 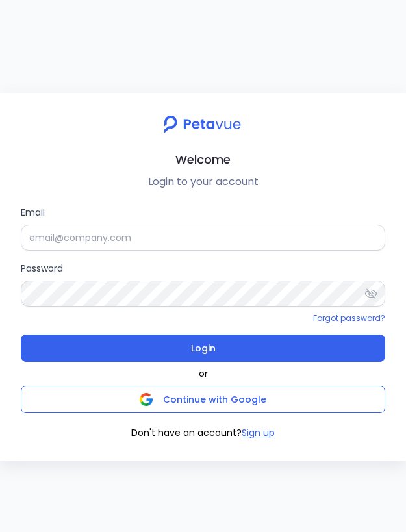 What do you see at coordinates (203, 160) in the screenshot?
I see `h2: Welcome` at bounding box center [203, 160].